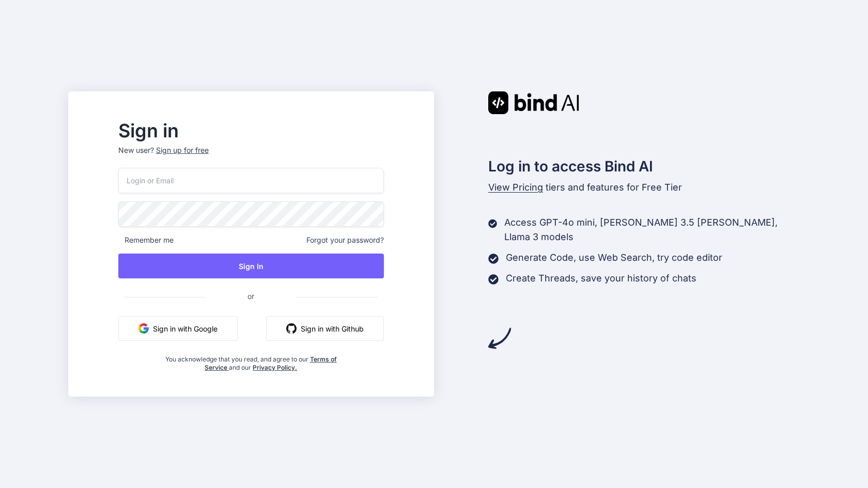  What do you see at coordinates (275, 367) in the screenshot?
I see `a: Privacy Policy.` at bounding box center [275, 367].